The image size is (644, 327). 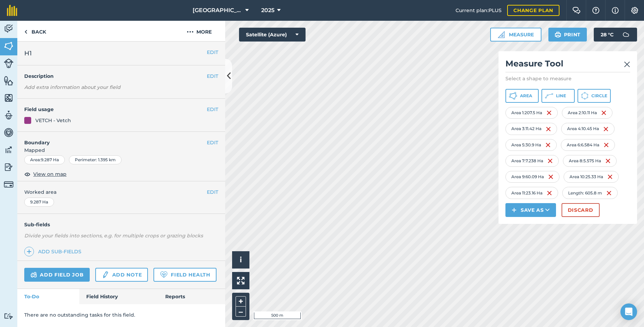 What do you see at coordinates (558, 35) in the screenshot?
I see `img: svg+xml;base64,PHN2ZyB4bWxucz0iaHR0cDovL3d3dy53My5vcmcvMjAwMC9zdmciIHdpZHRoPSIxOSIgaGVpZ2h0PSIyNC...` at bounding box center [558, 35].